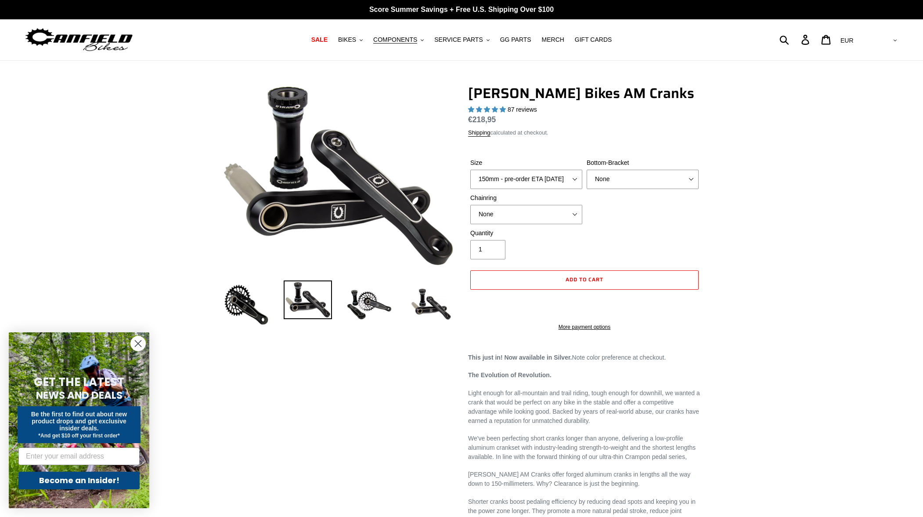 The width and height of the screenshot is (923, 517). Describe the element at coordinates (462, 40) in the screenshot. I see `button: SERVICE PARTS` at that location.